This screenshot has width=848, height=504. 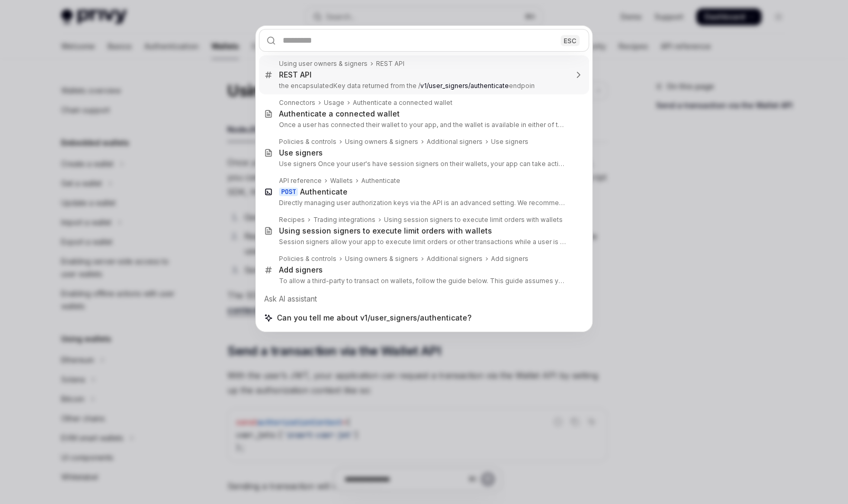 I want to click on p: Once a user has connected their wallet to your app, and the wallet is available in either of the use, so click(x=423, y=125).